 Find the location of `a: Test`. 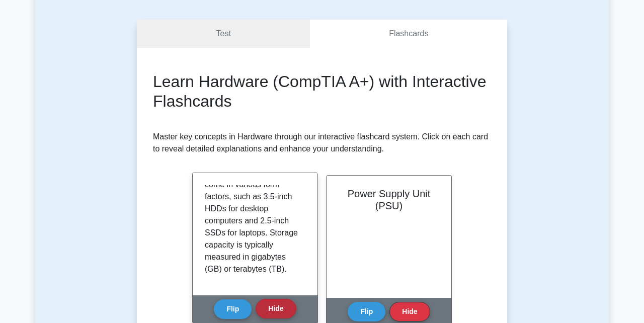

a: Test is located at coordinates (223, 34).